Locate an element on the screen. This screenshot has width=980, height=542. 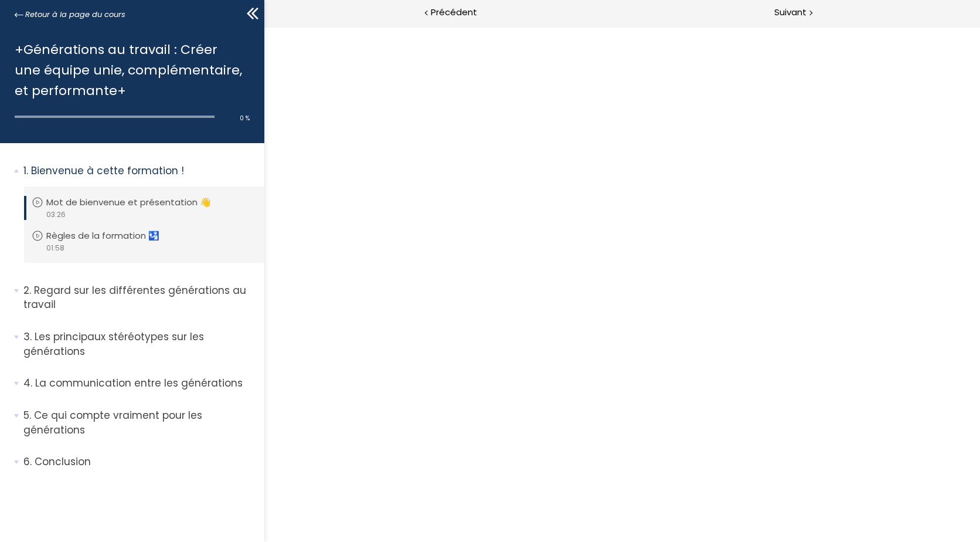
p: Ce qui compte vraiment pour les générations is located at coordinates (140, 422).